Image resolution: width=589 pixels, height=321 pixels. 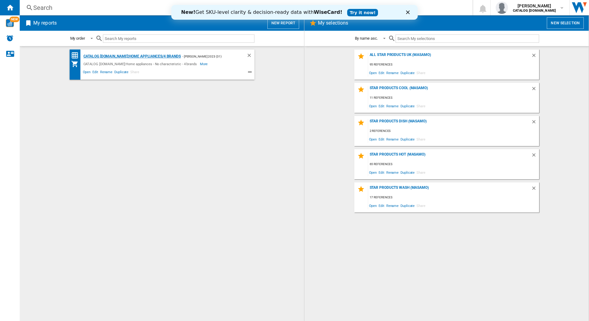 I want to click on div: 11 references, so click(x=453, y=98).